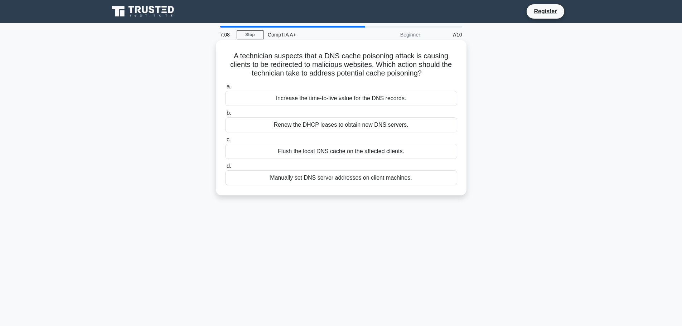 This screenshot has height=326, width=682. What do you see at coordinates (341, 151) in the screenshot?
I see `div: Flush the local DNS cache on the affected clients.` at bounding box center [341, 151].